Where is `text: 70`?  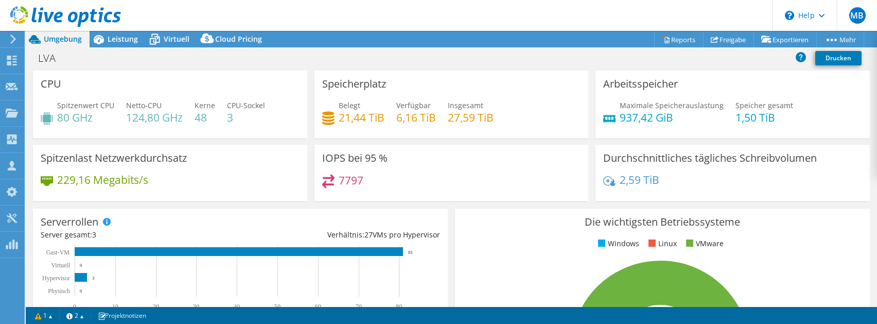 text: 70 is located at coordinates (359, 306).